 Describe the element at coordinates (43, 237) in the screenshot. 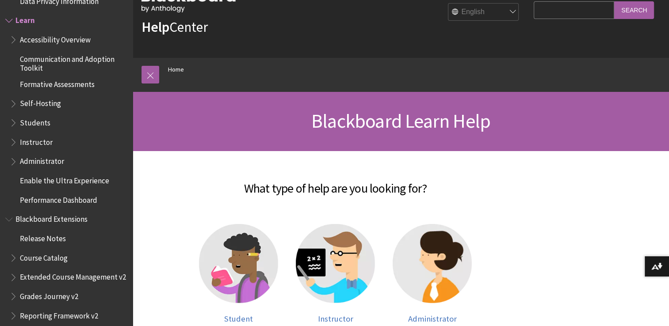

I see `span: Release Notes` at that location.